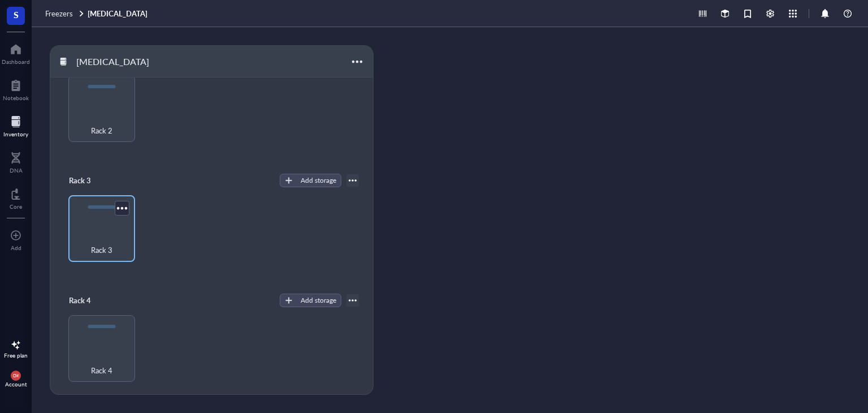  What do you see at coordinates (16, 98) in the screenshot?
I see `div: Notebook` at bounding box center [16, 98].